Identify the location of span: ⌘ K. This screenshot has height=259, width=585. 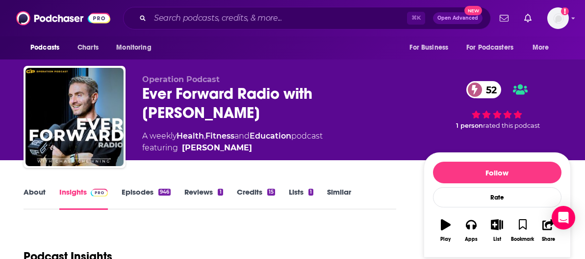
(416, 18).